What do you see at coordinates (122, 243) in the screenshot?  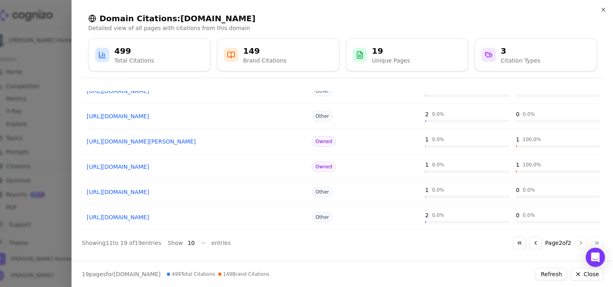 I see `div: Showing 11 to 19 of 19 entries` at bounding box center [122, 243].